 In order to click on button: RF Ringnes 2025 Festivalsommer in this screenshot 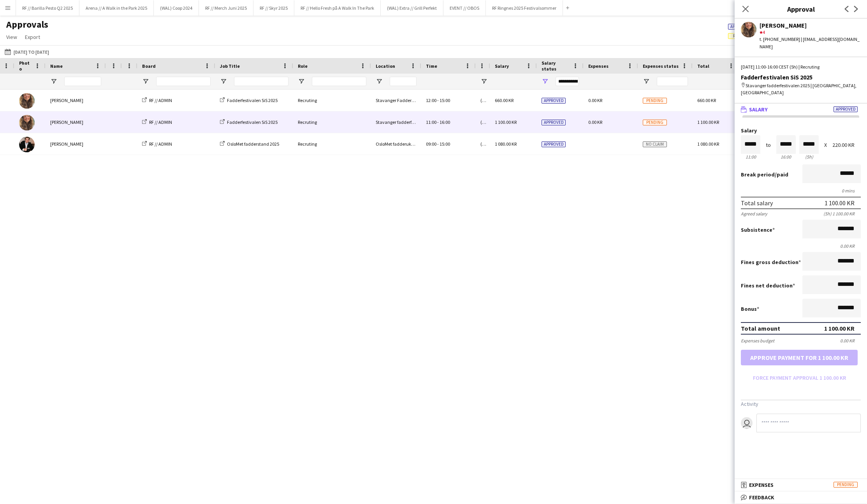, I will do `click(524, 8)`.